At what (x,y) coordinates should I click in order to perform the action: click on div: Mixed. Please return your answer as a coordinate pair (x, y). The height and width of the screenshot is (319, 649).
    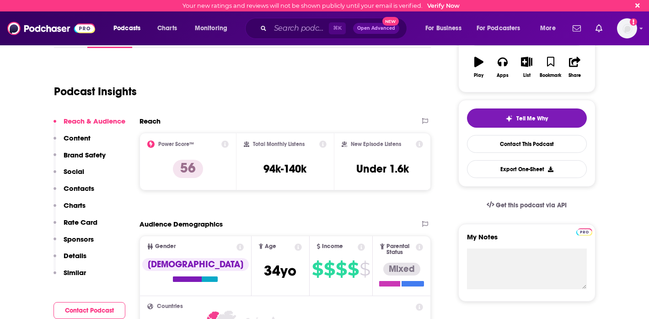
    Looking at the image, I should click on (401, 269).